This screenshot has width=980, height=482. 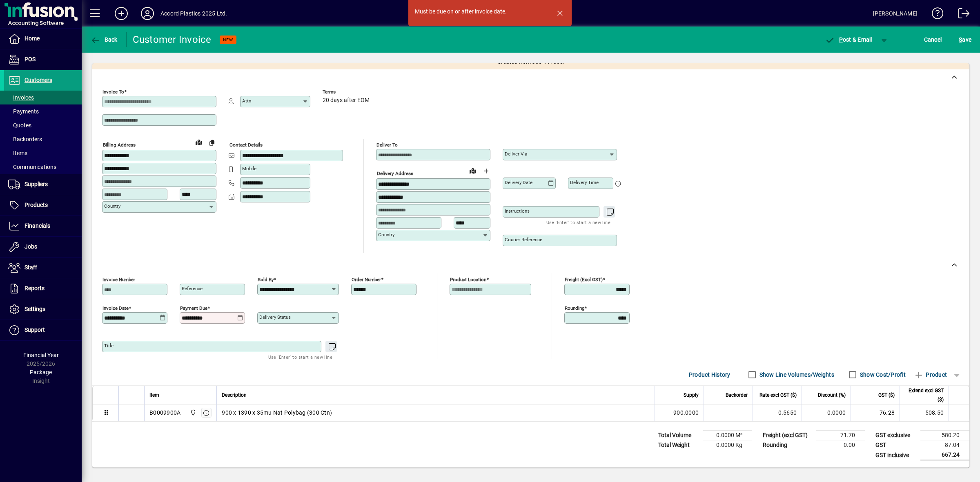 What do you see at coordinates (18, 153) in the screenshot?
I see `span: Items` at bounding box center [18, 153].